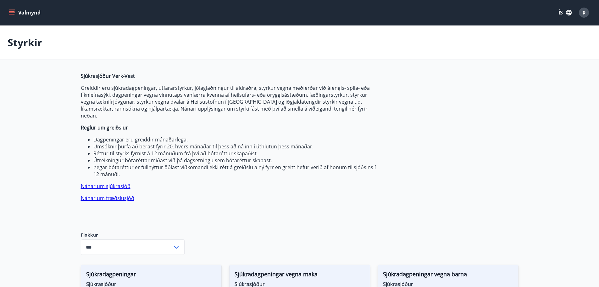 The height and width of the screenshot is (287, 599). I want to click on li: Dagpeningar eru greiddir mánaðarlega., so click(236, 139).